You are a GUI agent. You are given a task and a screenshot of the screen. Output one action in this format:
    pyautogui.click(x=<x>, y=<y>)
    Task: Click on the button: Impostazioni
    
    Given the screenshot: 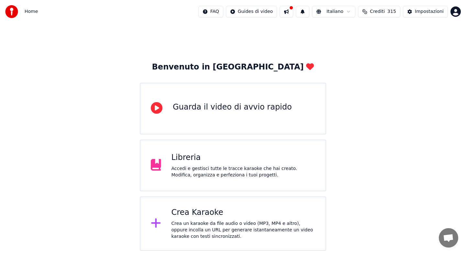 What is the action you would take?
    pyautogui.click(x=425, y=12)
    